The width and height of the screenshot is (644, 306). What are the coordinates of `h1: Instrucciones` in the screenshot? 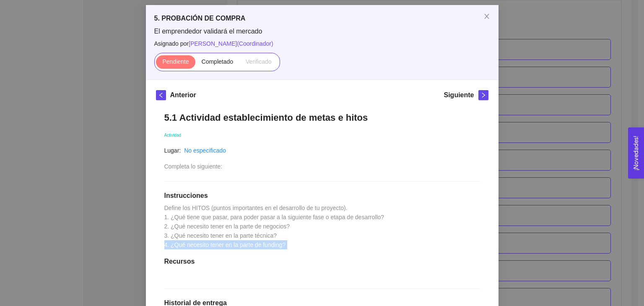 It's located at (322, 196).